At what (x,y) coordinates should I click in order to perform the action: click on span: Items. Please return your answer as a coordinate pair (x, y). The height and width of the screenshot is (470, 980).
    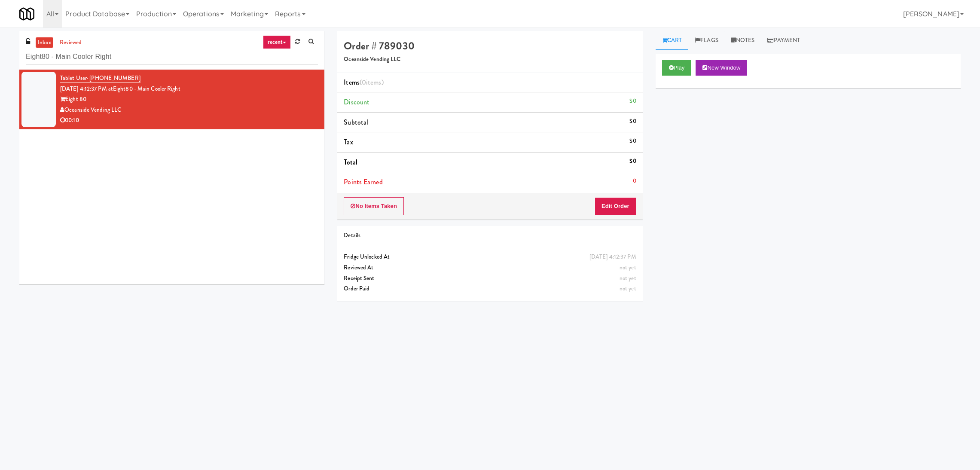
    Looking at the image, I should click on (363, 82).